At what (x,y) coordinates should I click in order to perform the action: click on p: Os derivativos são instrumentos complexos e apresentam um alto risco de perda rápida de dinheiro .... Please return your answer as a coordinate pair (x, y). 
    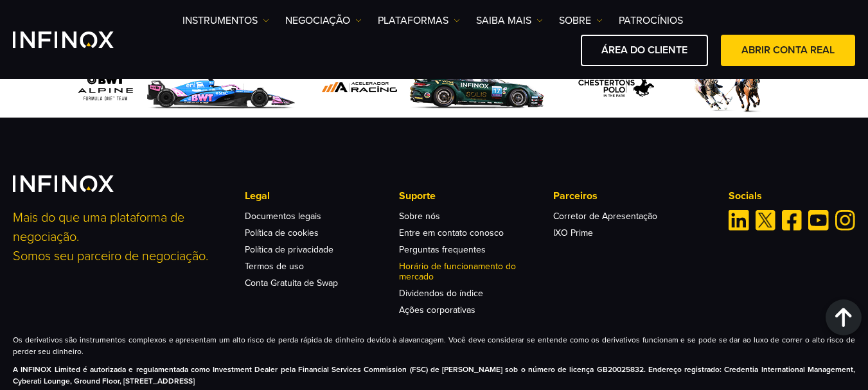
    Looking at the image, I should click on (434, 346).